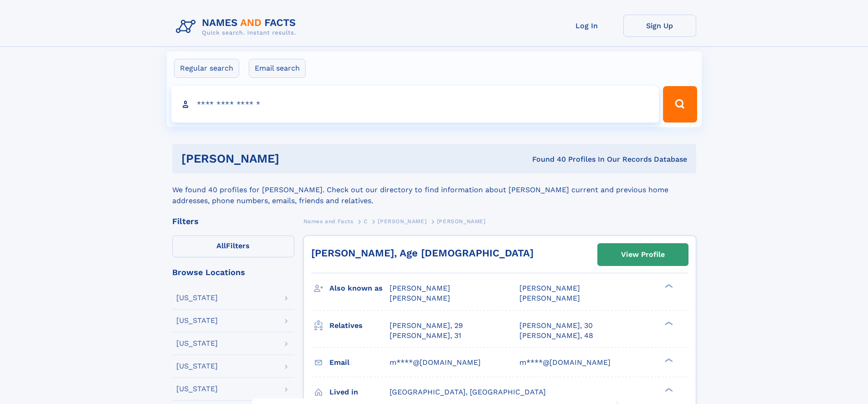 This screenshot has width=868, height=404. Describe the element at coordinates (360, 392) in the screenshot. I see `h3: Lived in` at that location.